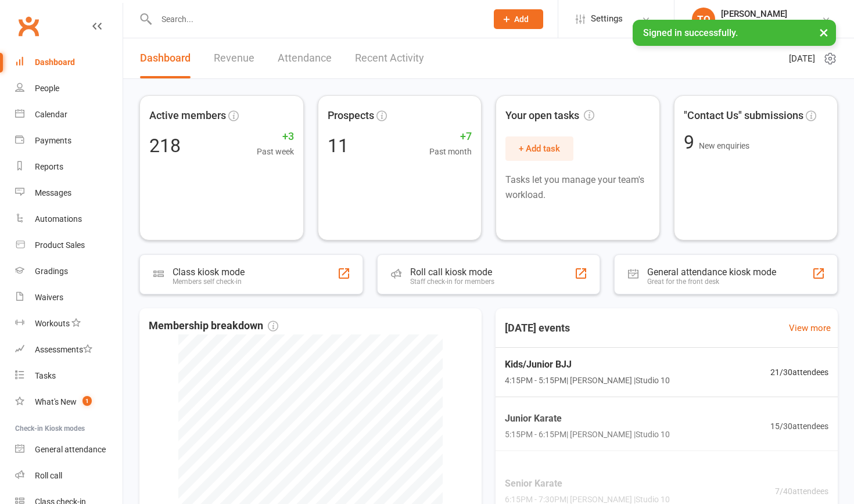  Describe the element at coordinates (49, 297) in the screenshot. I see `div: Waivers` at that location.